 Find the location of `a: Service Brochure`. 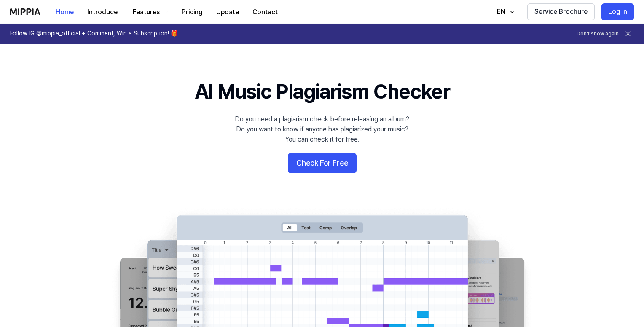

a: Service Brochure is located at coordinates (561, 12).